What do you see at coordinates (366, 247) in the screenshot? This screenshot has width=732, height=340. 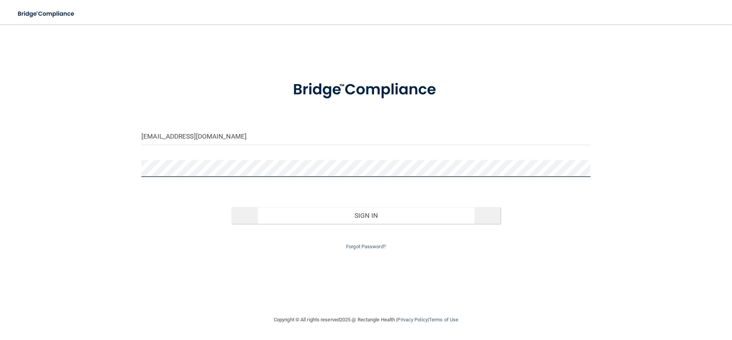 I see `a: Forgot Password?` at bounding box center [366, 247].